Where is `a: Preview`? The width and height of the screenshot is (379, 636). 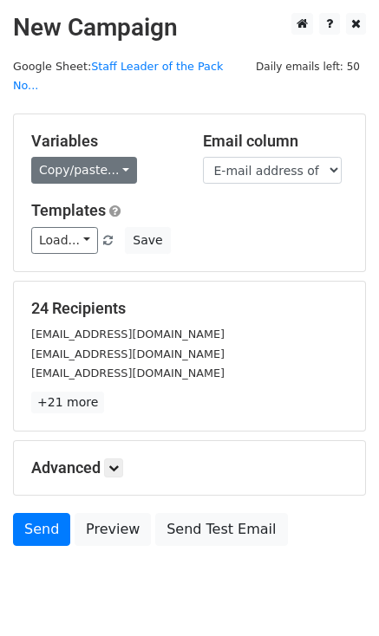 a: Preview is located at coordinates (113, 529).